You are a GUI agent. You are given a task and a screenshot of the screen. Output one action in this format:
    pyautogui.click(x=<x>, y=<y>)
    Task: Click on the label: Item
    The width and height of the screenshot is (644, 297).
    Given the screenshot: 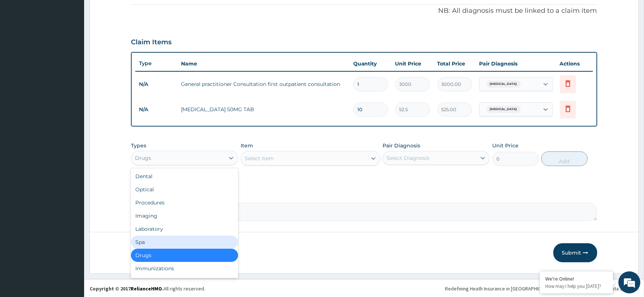 What is the action you would take?
    pyautogui.click(x=247, y=145)
    